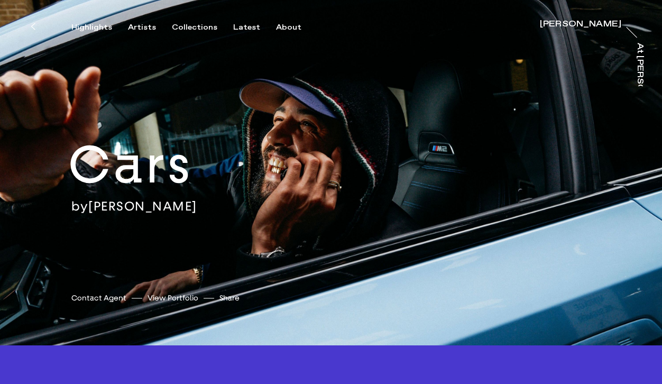 The height and width of the screenshot is (384, 662). Describe the element at coordinates (289, 27) in the screenshot. I see `div: About` at that location.